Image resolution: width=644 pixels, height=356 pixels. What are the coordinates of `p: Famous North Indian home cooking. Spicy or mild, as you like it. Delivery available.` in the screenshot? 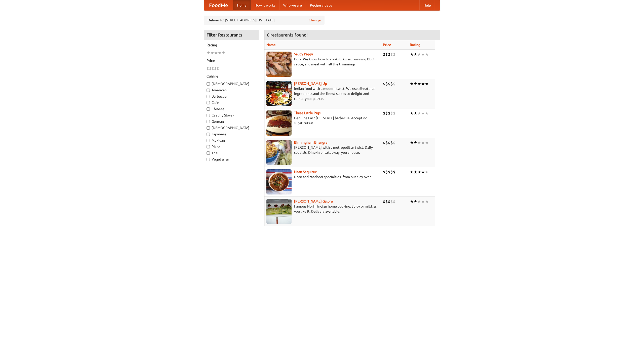 It's located at (322, 209).